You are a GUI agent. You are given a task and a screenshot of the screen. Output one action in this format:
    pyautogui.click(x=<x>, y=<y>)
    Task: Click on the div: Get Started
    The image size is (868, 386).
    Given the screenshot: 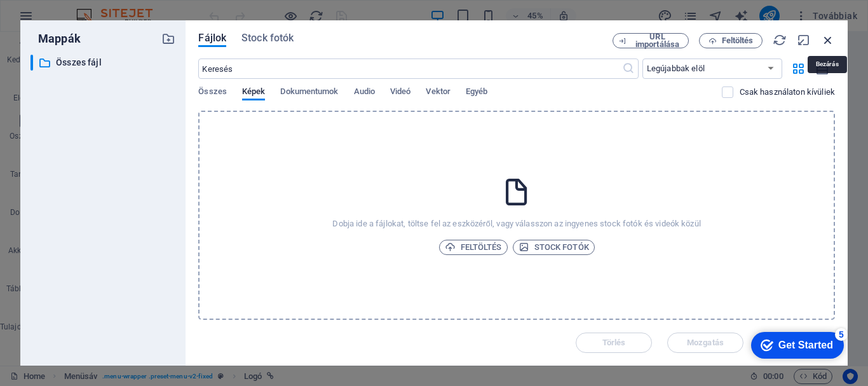 What is the action you would take?
    pyautogui.click(x=61, y=20)
    